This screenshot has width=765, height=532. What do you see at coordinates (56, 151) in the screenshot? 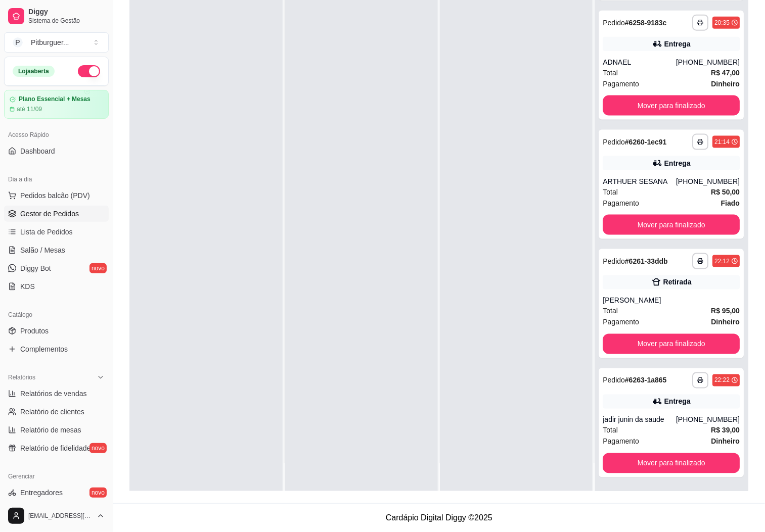
I see `a: Dashboard` at bounding box center [56, 151].